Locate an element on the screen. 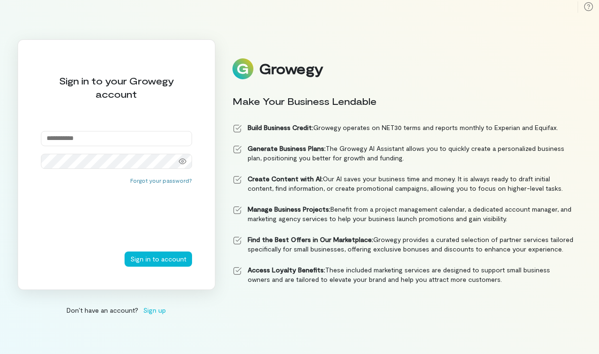 The height and width of the screenshot is (354, 599). strong: Access Loyalty Benefits: is located at coordinates (286, 270).